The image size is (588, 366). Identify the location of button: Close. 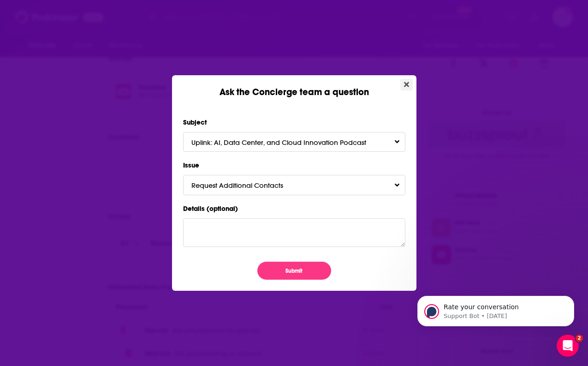
(406, 84).